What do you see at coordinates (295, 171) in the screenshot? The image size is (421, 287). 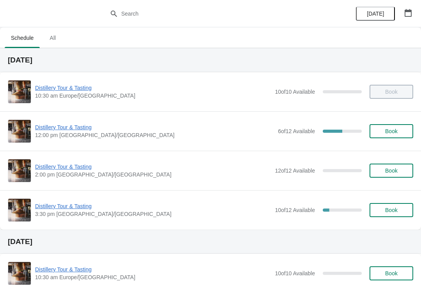 I see `span: 12 of 12 Available` at bounding box center [295, 171].